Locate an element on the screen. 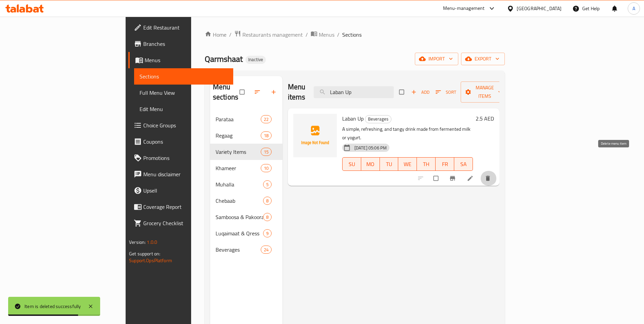  span: Inactive is located at coordinates (256, 59).